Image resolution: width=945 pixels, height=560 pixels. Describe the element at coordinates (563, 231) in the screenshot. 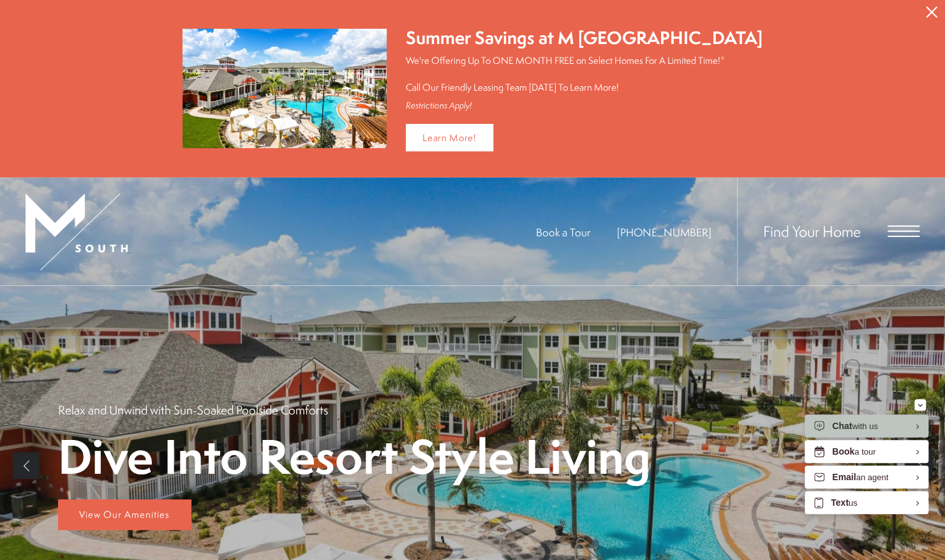

I see `span: Book a Tour` at that location.